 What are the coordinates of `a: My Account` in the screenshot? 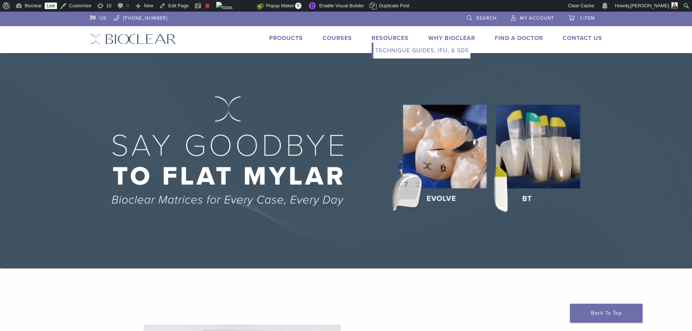 It's located at (533, 17).